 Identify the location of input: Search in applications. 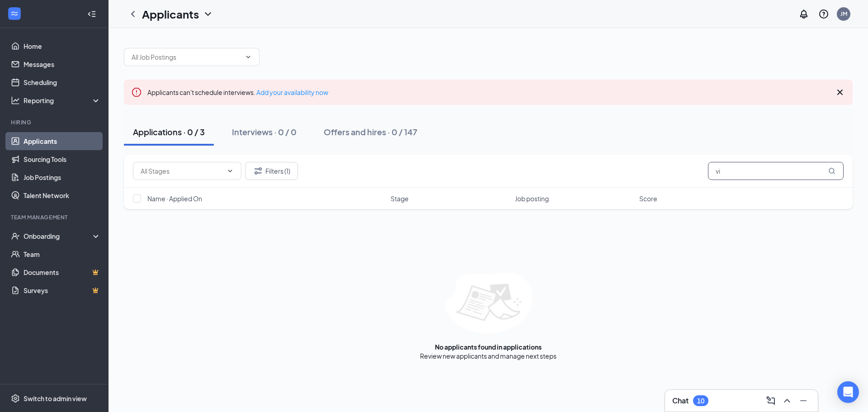
(776, 171).